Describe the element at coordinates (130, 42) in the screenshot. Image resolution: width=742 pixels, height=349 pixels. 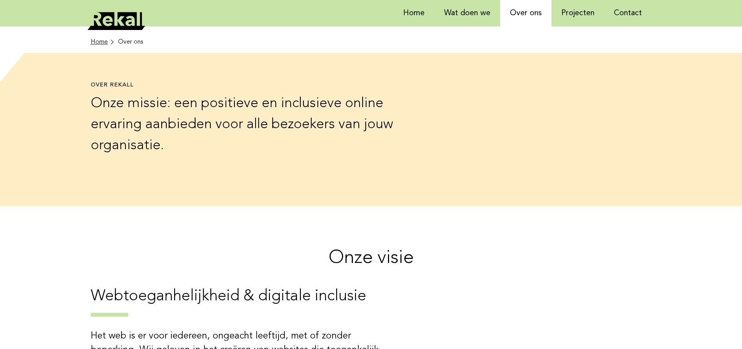
I see `li: Over ons` at that location.